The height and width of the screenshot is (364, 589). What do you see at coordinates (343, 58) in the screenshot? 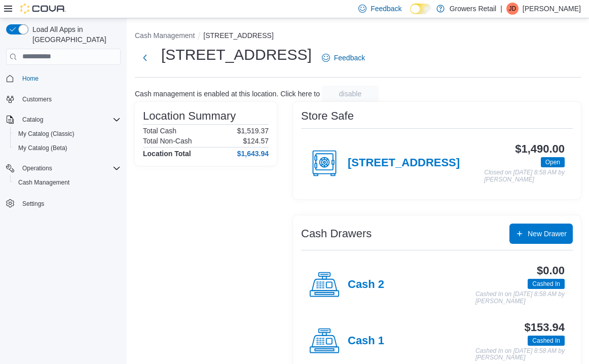
I see `a: Feedback` at bounding box center [343, 58].